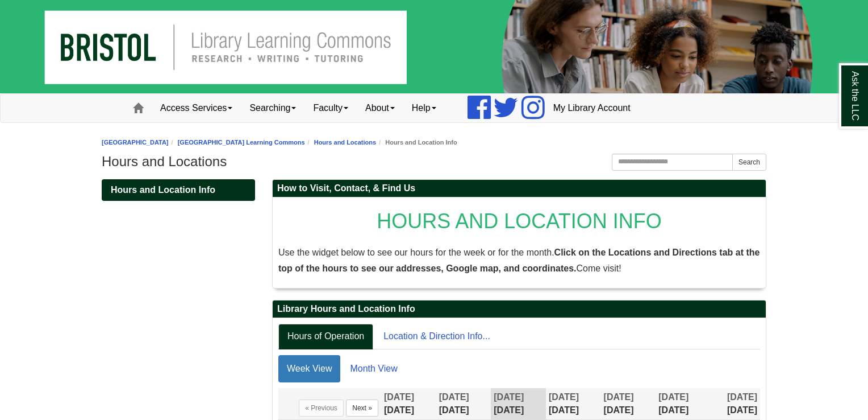 This screenshot has height=420, width=868. Describe the element at coordinates (520, 309) in the screenshot. I see `h2: Library Hours and Location Info` at that location.